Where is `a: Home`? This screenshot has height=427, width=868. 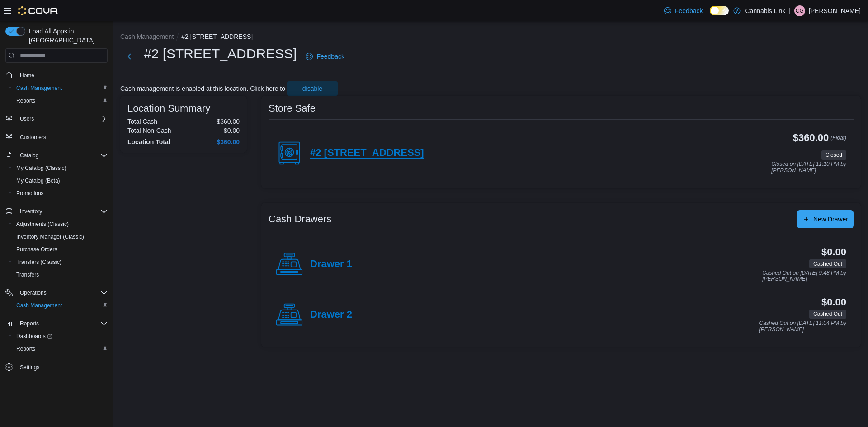
a: Home is located at coordinates (27, 76).